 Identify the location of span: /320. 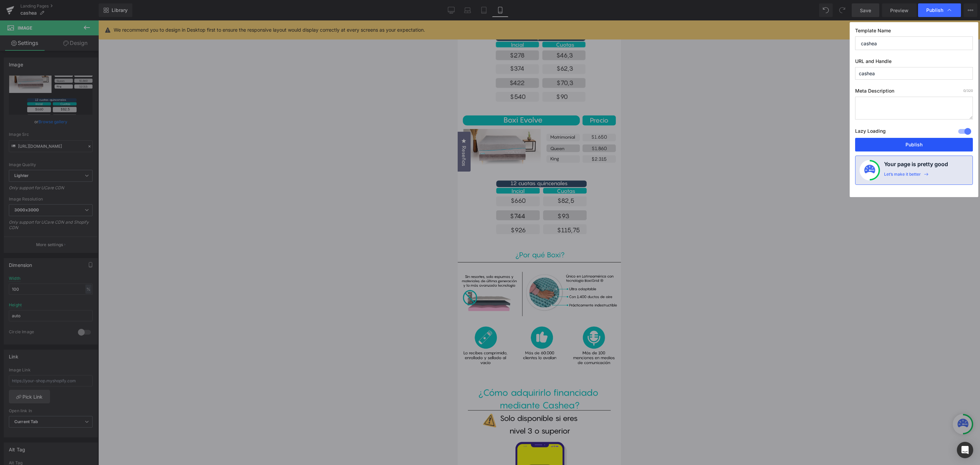
(968, 91).